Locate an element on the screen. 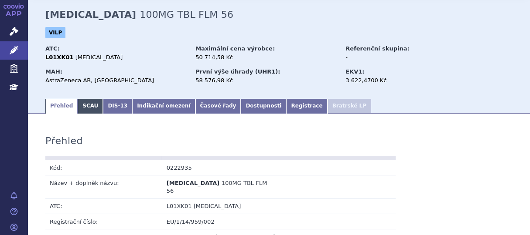 This screenshot has width=530, height=235. td: EU/1/14/959/002 is located at coordinates (279, 221).